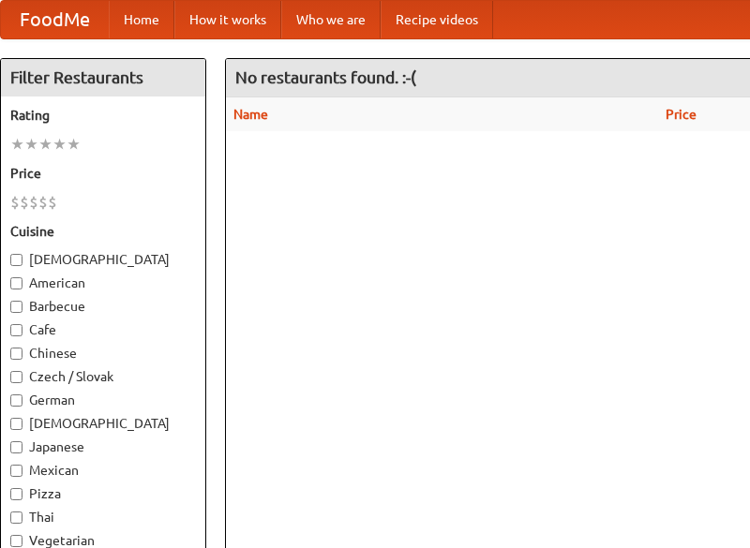 Image resolution: width=750 pixels, height=548 pixels. Describe the element at coordinates (103, 173) in the screenshot. I see `h5: Price` at that location.